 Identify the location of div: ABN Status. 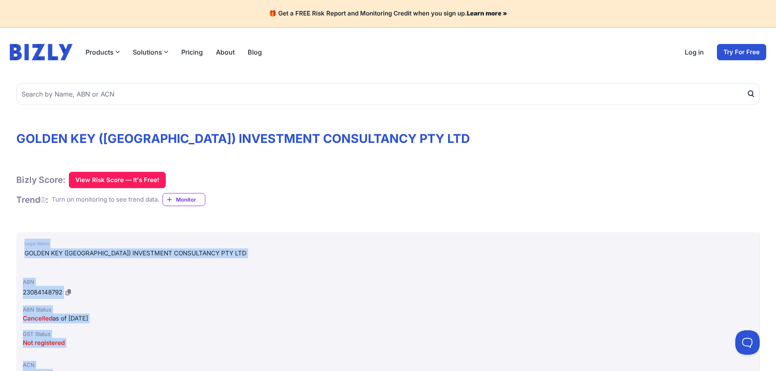
(388, 310).